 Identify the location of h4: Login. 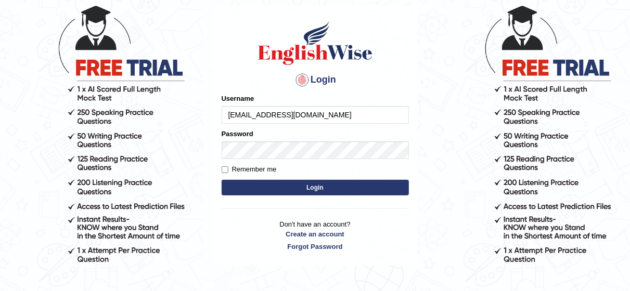
(315, 80).